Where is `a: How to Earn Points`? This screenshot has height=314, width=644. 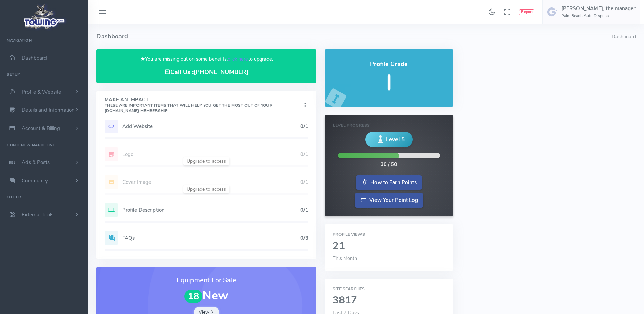
a: How to Earn Points is located at coordinates (388, 182).